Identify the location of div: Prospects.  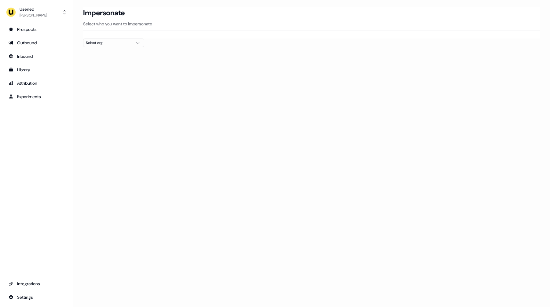
(36, 29).